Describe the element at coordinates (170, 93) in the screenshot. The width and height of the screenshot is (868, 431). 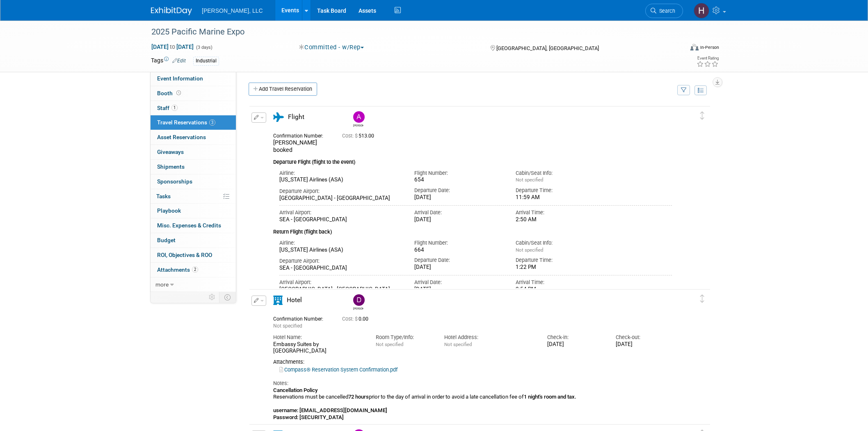
I see `span: Booth` at that location.